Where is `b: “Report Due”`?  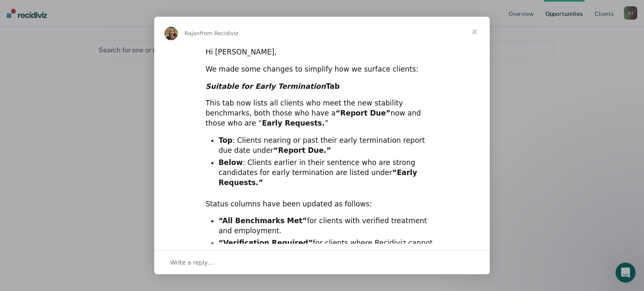 b: “Report Due” is located at coordinates (363, 113).